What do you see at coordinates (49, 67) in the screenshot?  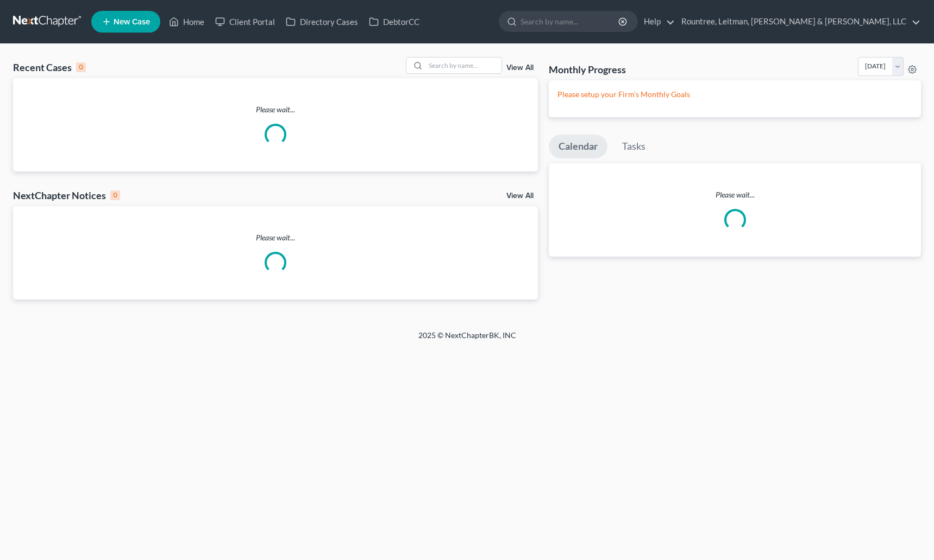 I see `div: Recent Cases` at bounding box center [49, 67].